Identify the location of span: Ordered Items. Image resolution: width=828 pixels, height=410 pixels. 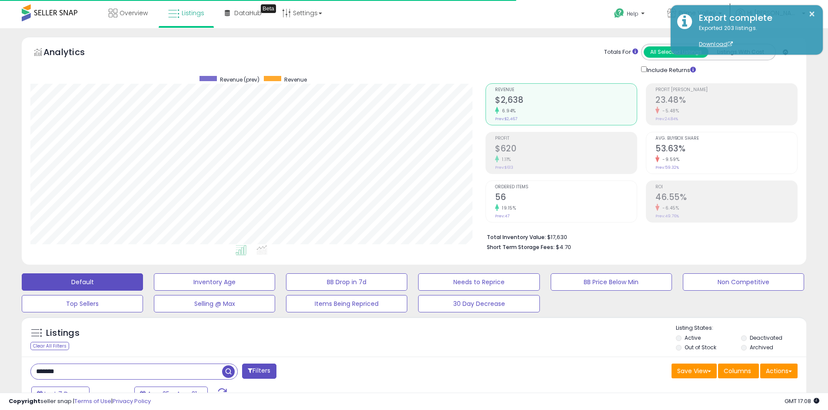
(566, 187).